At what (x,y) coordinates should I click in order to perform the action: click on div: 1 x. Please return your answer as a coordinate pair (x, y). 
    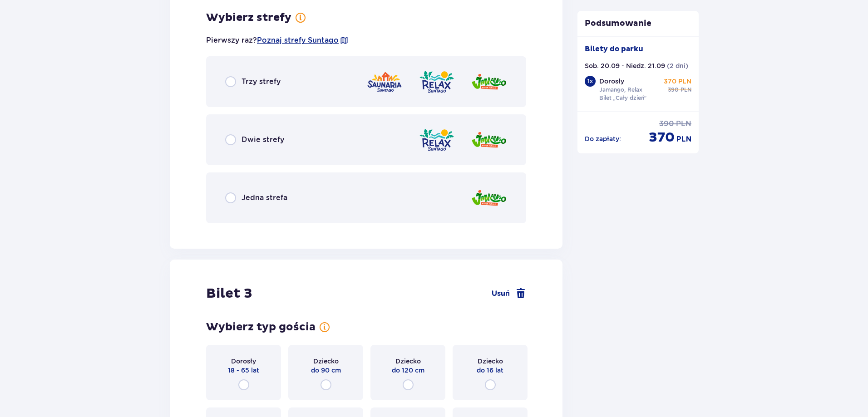
    Looking at the image, I should click on (590, 81).